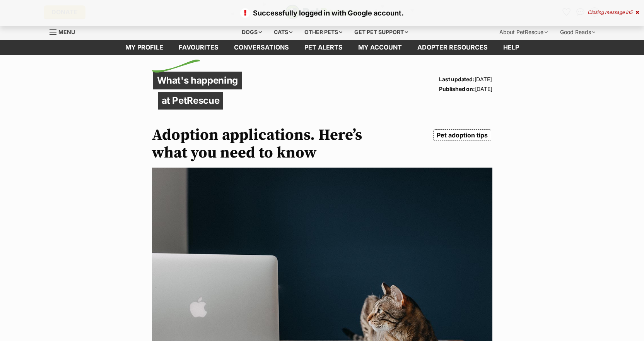  Describe the element at coordinates (191, 100) in the screenshot. I see `p: at PetRescue` at that location.